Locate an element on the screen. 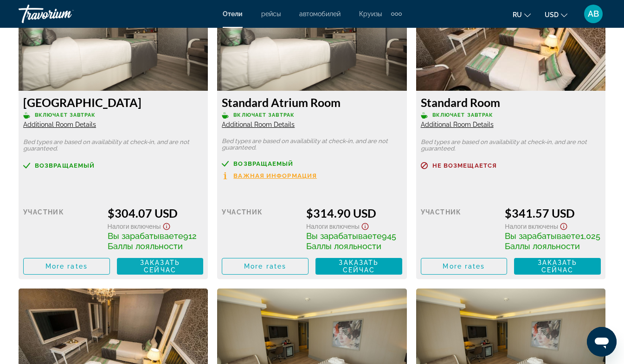 The image size is (624, 364). span: Не возмещается is located at coordinates (464, 166).